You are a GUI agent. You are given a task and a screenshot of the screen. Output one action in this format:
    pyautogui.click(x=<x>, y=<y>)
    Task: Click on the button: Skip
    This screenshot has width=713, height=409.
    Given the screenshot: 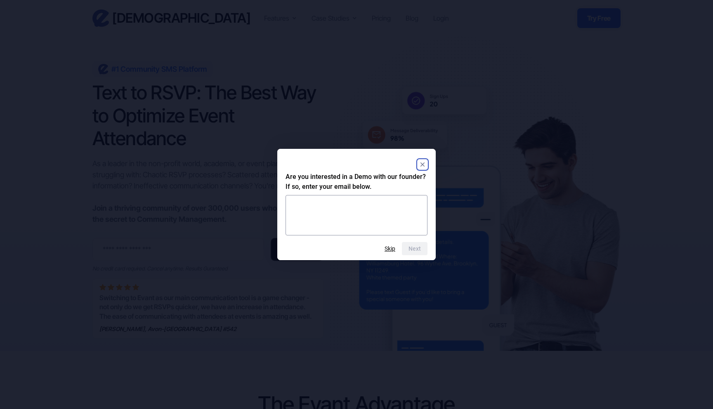 What is the action you would take?
    pyautogui.click(x=390, y=249)
    